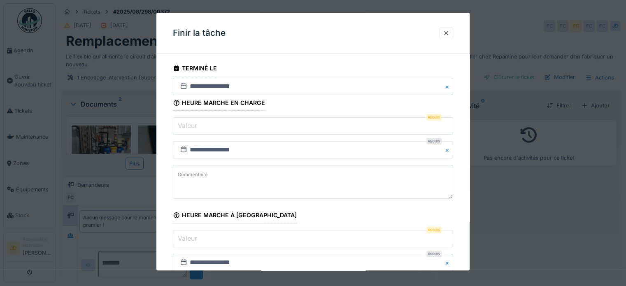 The width and height of the screenshot is (626, 286). Describe the element at coordinates (193, 175) in the screenshot. I see `label: Commentaire` at that location.